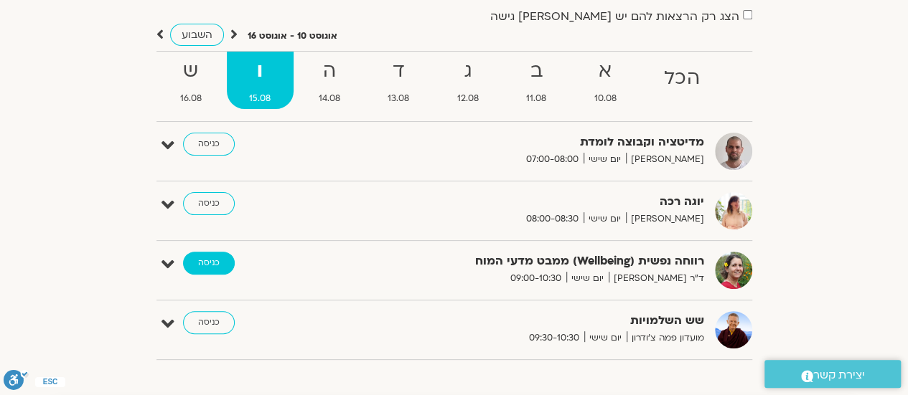 This screenshot has height=395, width=908. Describe the element at coordinates (398, 98) in the screenshot. I see `span: 13.08` at that location.